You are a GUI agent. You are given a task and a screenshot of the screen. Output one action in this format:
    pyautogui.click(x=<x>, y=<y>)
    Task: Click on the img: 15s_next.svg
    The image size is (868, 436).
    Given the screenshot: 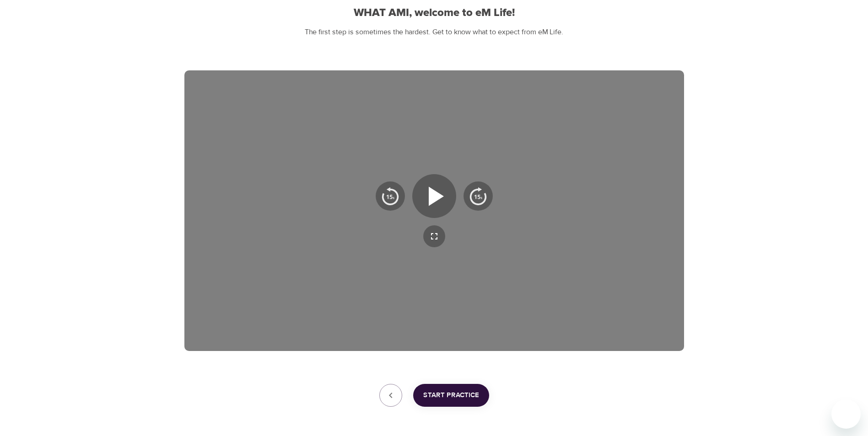 What is the action you would take?
    pyautogui.click(x=478, y=196)
    